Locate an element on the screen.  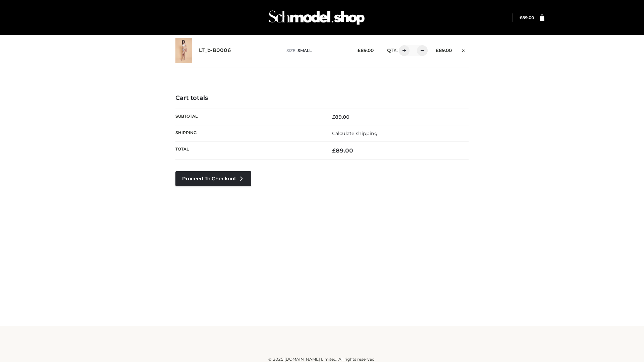
th: Shipping is located at coordinates (248, 133).